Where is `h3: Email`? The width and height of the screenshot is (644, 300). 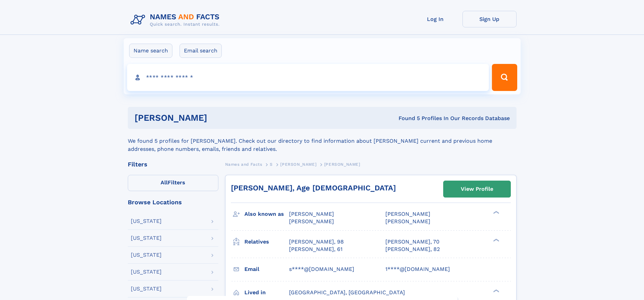
h3: Email is located at coordinates (267, 269).